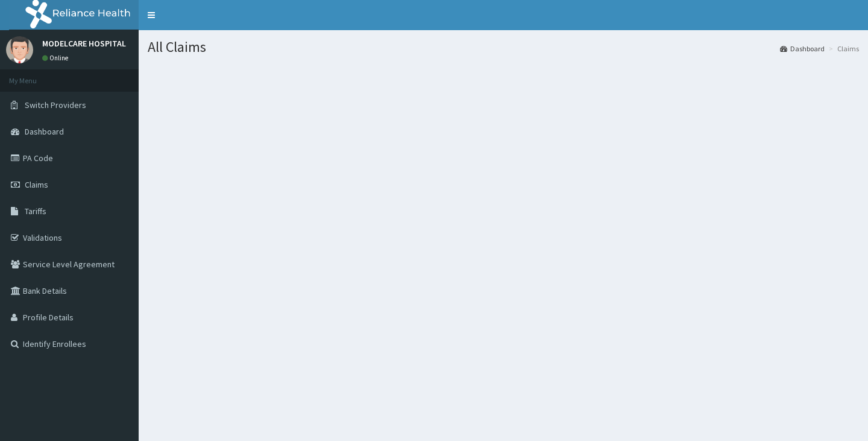  I want to click on h1: All Claims, so click(503, 47).